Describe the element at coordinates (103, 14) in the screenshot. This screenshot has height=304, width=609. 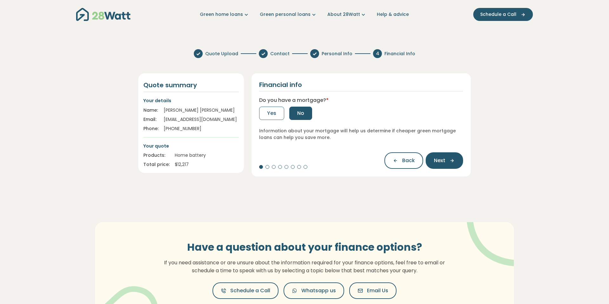
I see `img: 28Watt` at that location.